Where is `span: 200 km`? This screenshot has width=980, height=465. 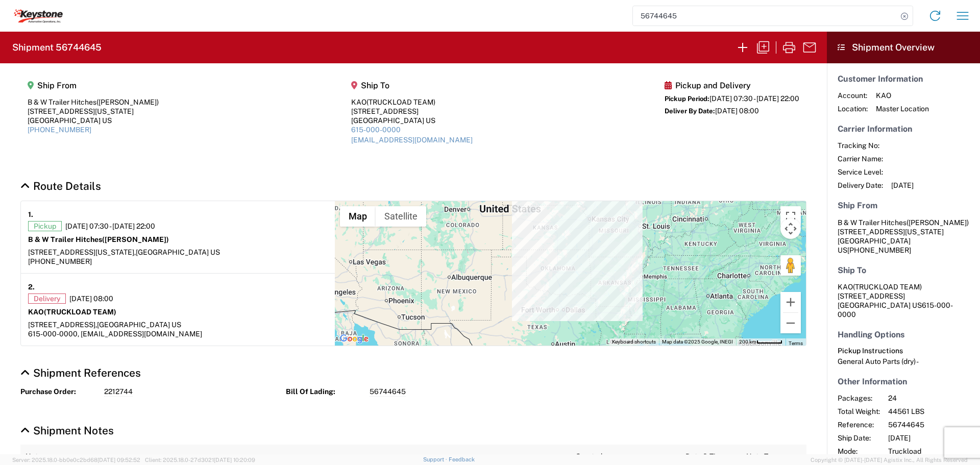
span: 200 km is located at coordinates (748, 342).